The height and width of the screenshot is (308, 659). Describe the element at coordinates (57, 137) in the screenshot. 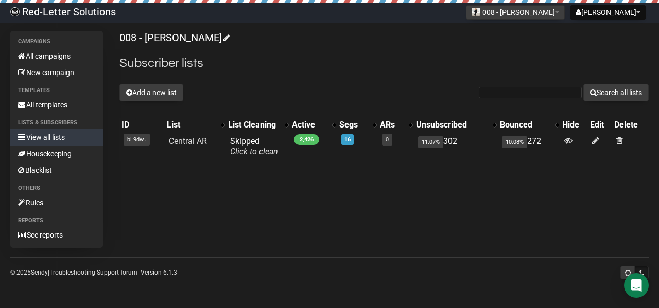

I see `a: View all lists` at that location.